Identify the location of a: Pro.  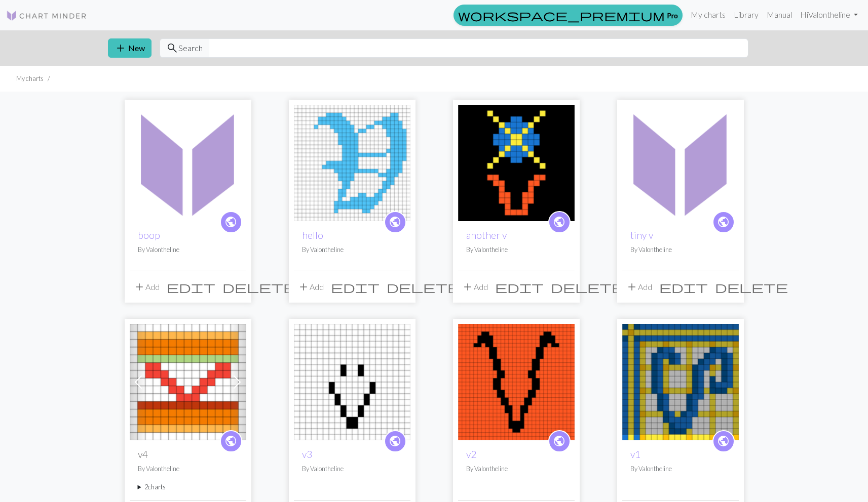
(568, 15).